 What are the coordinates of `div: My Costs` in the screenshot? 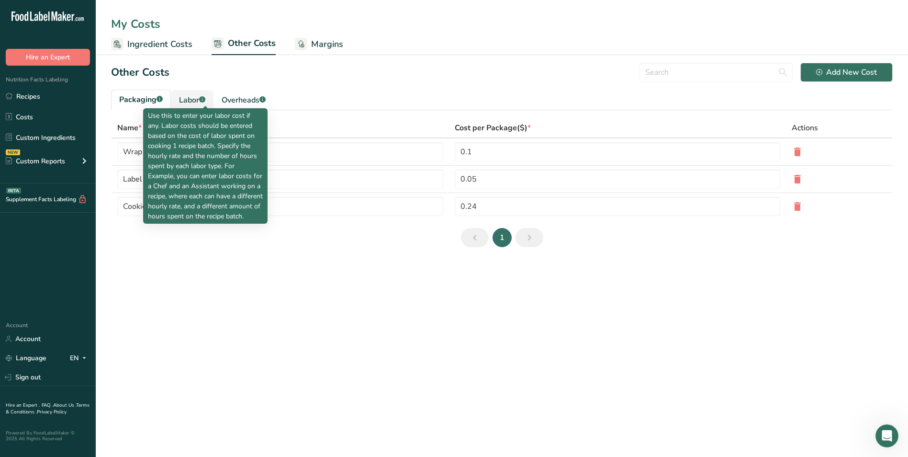 It's located at (502, 24).